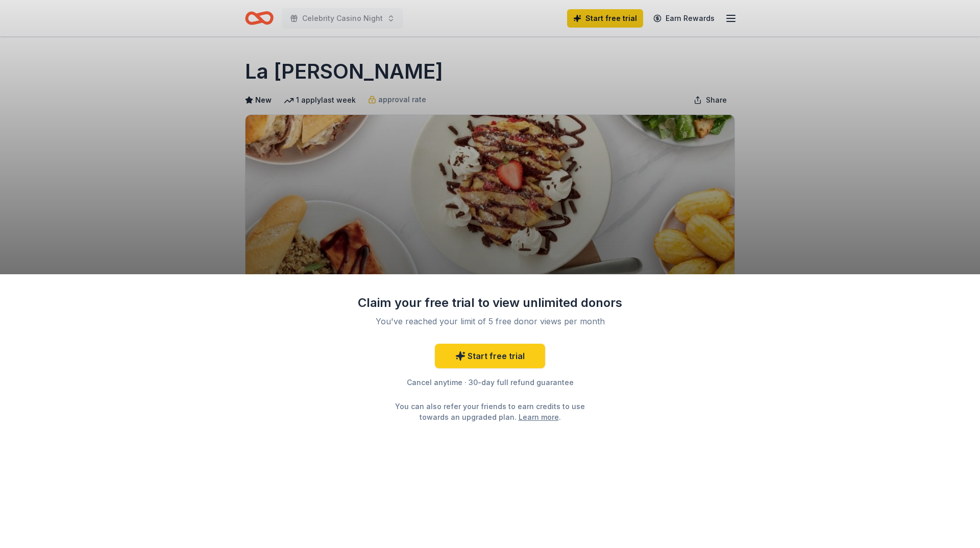 The image size is (980, 548). I want to click on a: Learn more, so click(539, 417).